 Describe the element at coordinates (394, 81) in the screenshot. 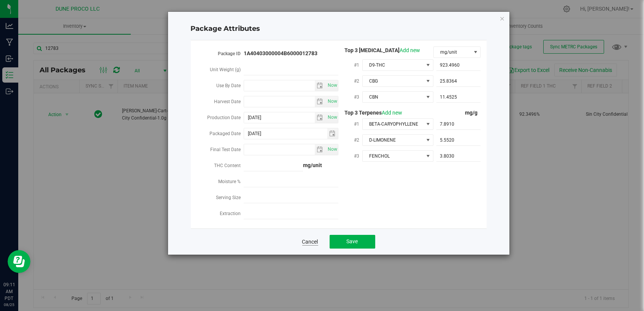

I see `span: CBG` at that location.